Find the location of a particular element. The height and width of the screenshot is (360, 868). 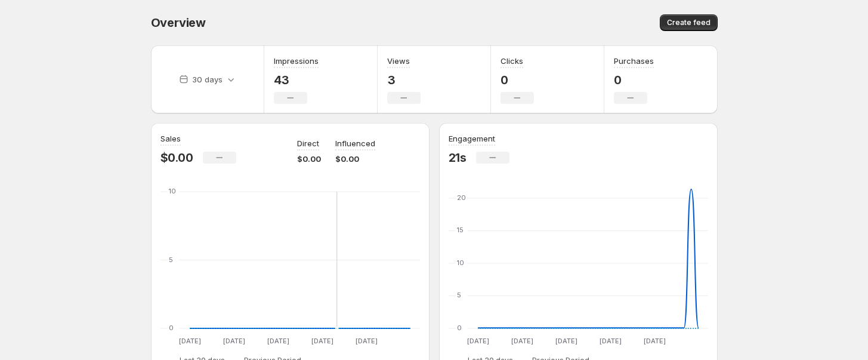

h3: Sales is located at coordinates (171, 139).